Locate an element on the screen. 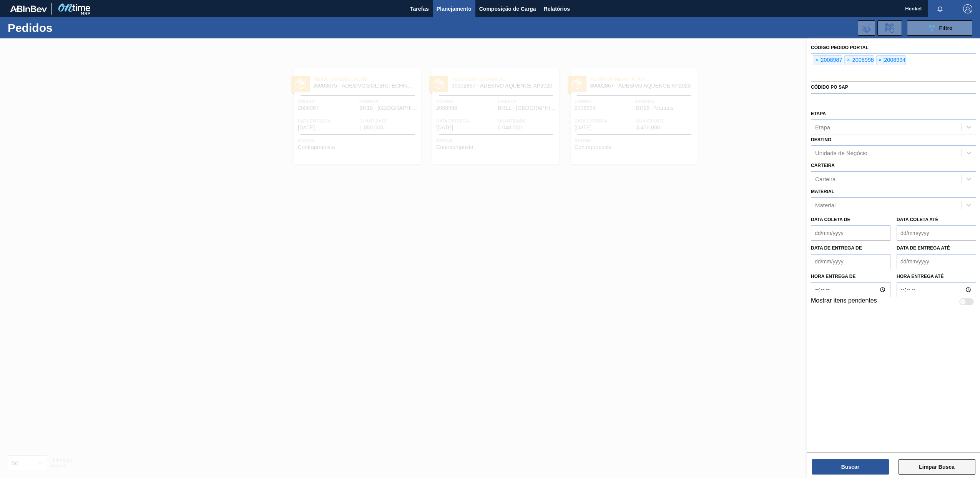 Image resolution: width=980 pixels, height=478 pixels. img: TNhmsLtSVTkK8tSr43FrP2fwEKptu5GPRR3wAAAABJRU5ErkJggg== is located at coordinates (29, 9).